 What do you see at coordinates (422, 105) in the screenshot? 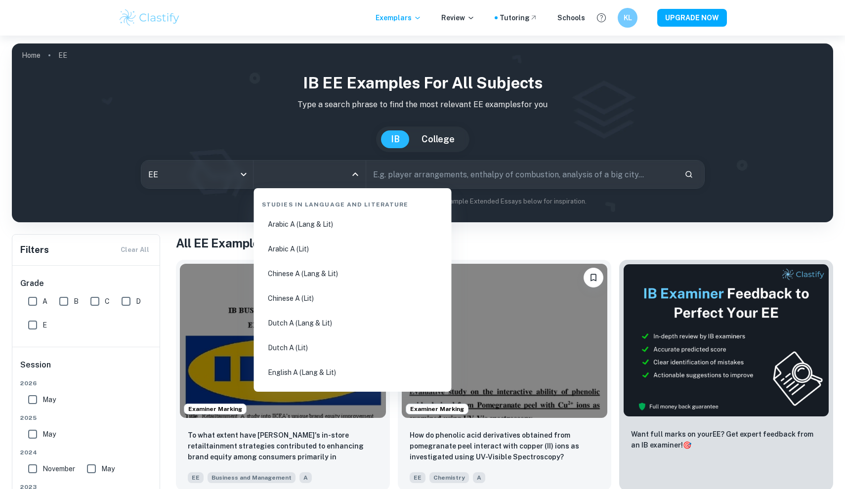
I see `p: Type a search phrase to find the most relevant EE examples for you` at bounding box center [422, 105].